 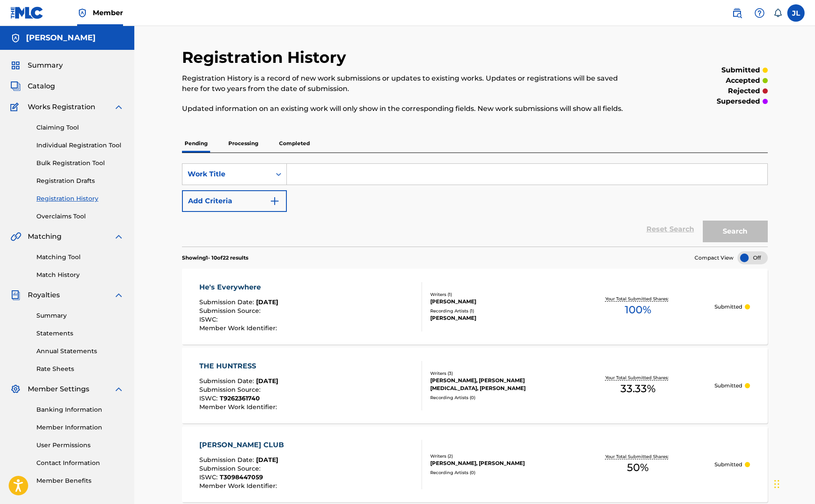 I want to click on a: Member Benefits, so click(x=80, y=480).